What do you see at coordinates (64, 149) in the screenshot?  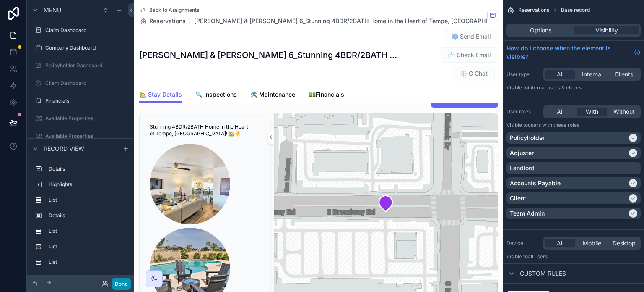 I see `span: Record view` at bounding box center [64, 149].